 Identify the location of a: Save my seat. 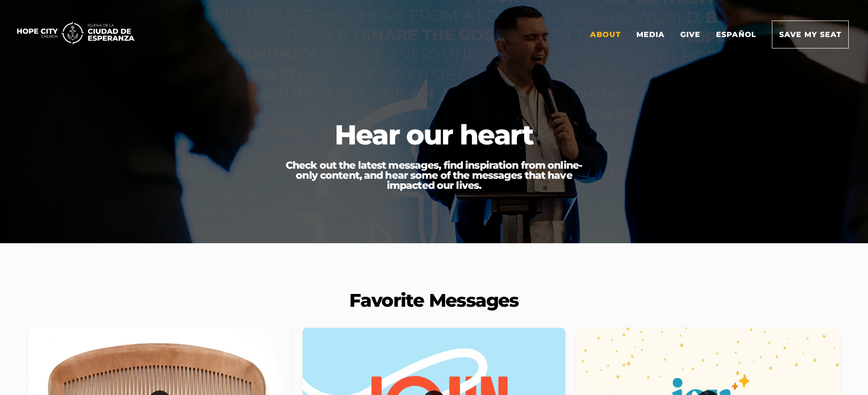
(810, 35).